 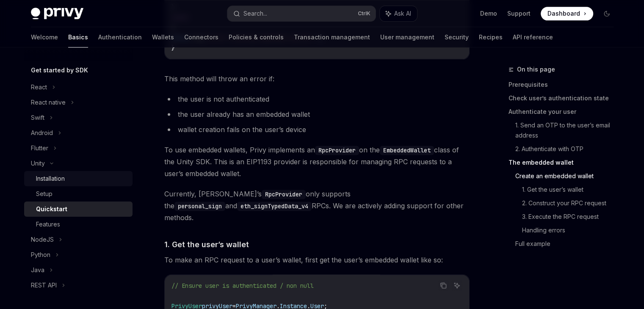 I want to click on div: Setup, so click(x=44, y=194).